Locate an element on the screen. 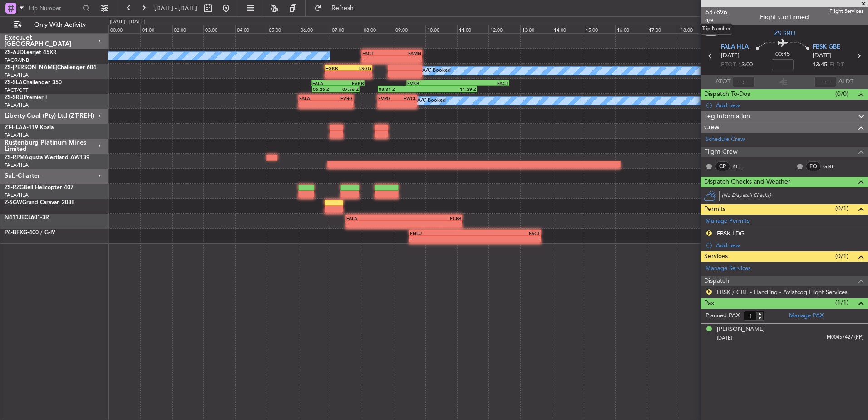 Image resolution: width=868 pixels, height=420 pixels. div: 06:26 Z is located at coordinates (324, 89).